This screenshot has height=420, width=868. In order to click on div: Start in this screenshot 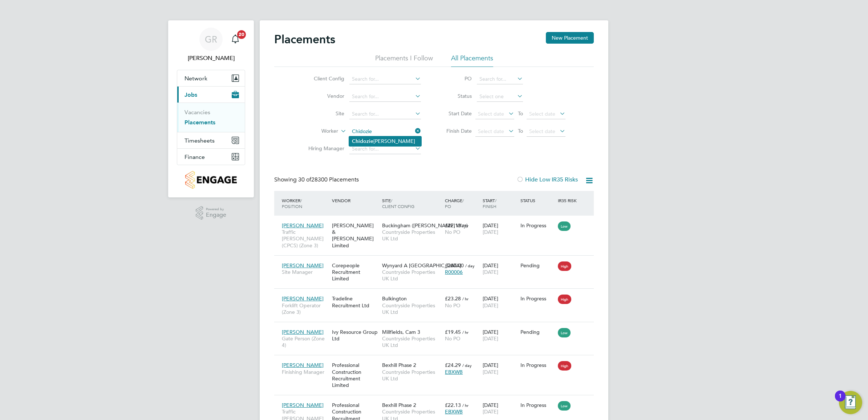, I will do `click(500, 203)`.